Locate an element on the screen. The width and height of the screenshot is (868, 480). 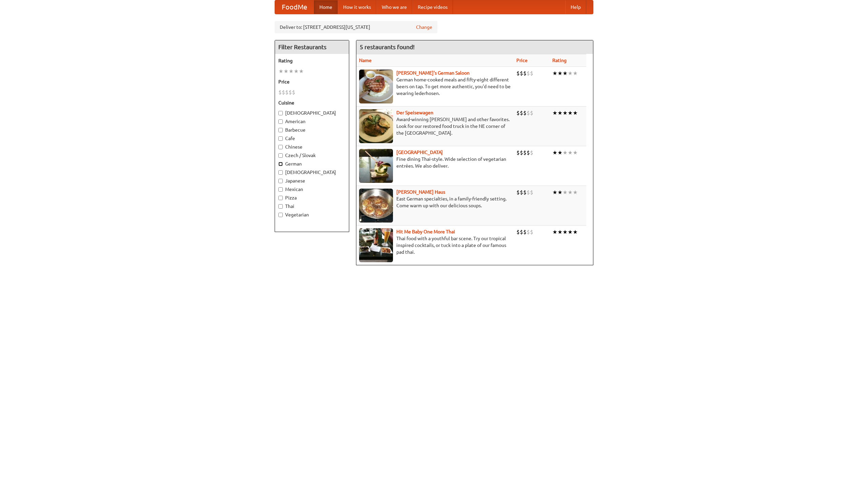
p: German home-cooked meals and fifty-eight different beers on tap. To get more authentic, you'd nee... is located at coordinates (435, 86).